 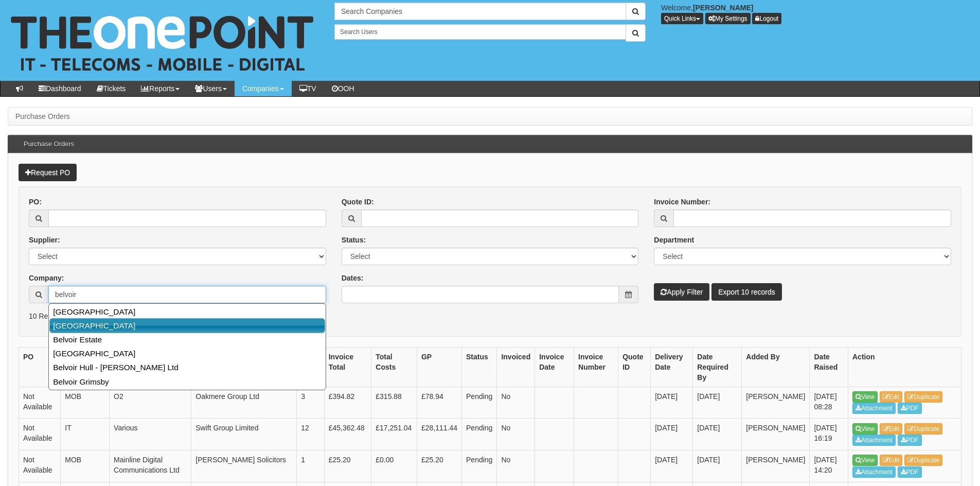 What do you see at coordinates (49, 145) in the screenshot?
I see `h3: Purchase Orders` at bounding box center [49, 145].